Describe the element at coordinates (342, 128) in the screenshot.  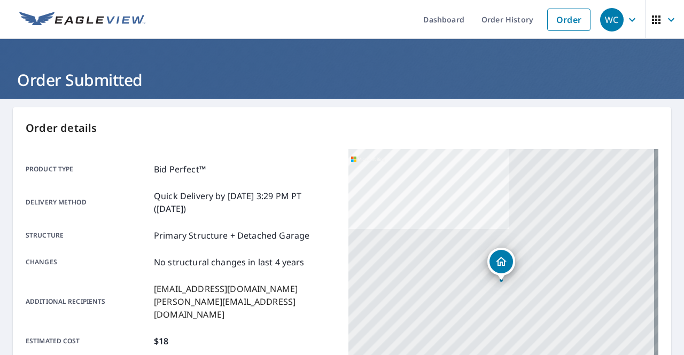
I see `p: Order details` at that location.